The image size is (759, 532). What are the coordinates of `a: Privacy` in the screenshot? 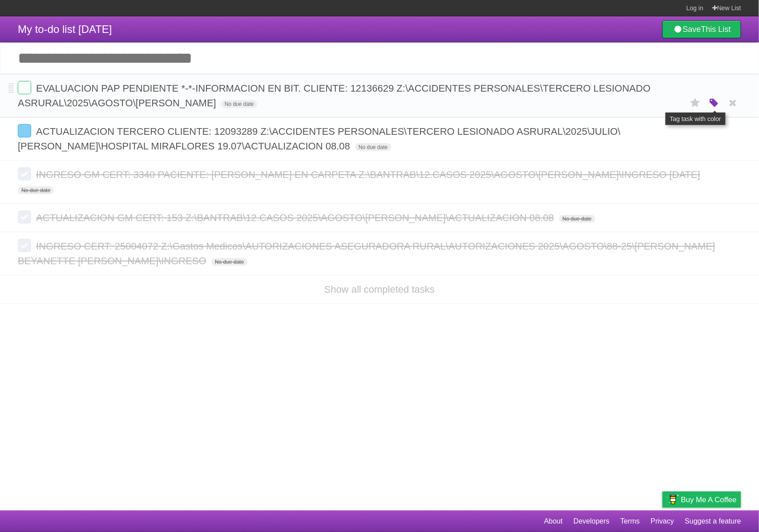 It's located at (662, 521).